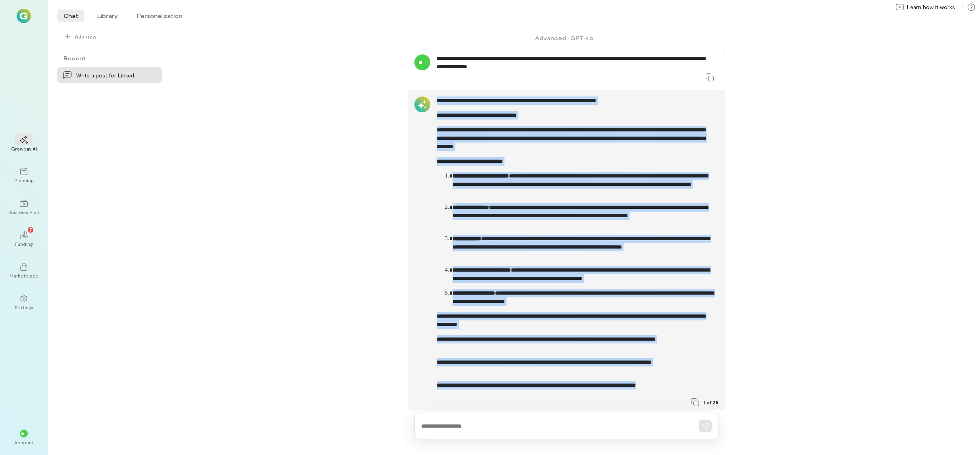 This screenshot has width=980, height=455. I want to click on div: Growegy AI, so click(24, 149).